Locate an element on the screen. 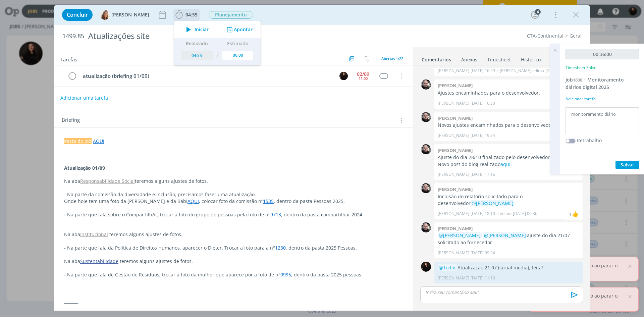 This screenshot has width=644, height=317. p: Timesheet Salvo! is located at coordinates (581, 68).